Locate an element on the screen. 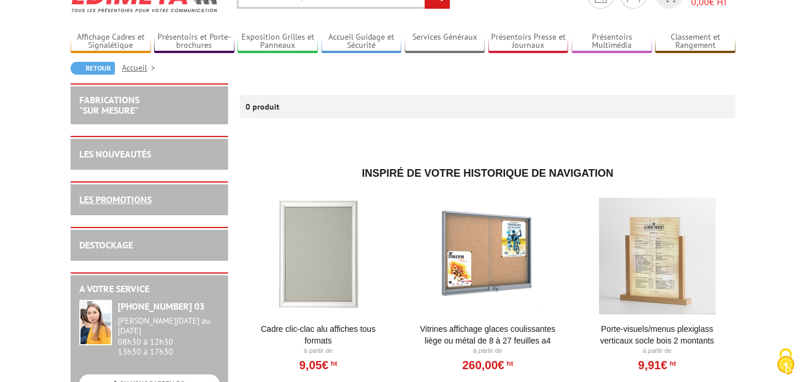  a: Exposition Grilles et Panneaux is located at coordinates (278, 41).